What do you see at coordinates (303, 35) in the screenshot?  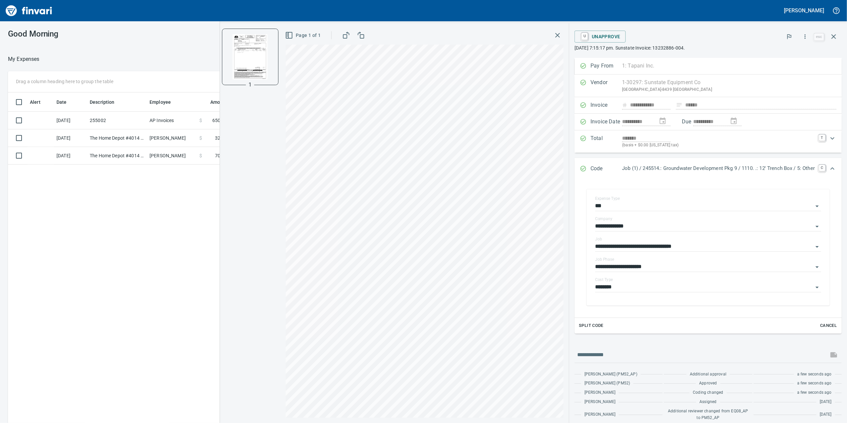 I see `span: Page 1 of 1` at bounding box center [303, 35].